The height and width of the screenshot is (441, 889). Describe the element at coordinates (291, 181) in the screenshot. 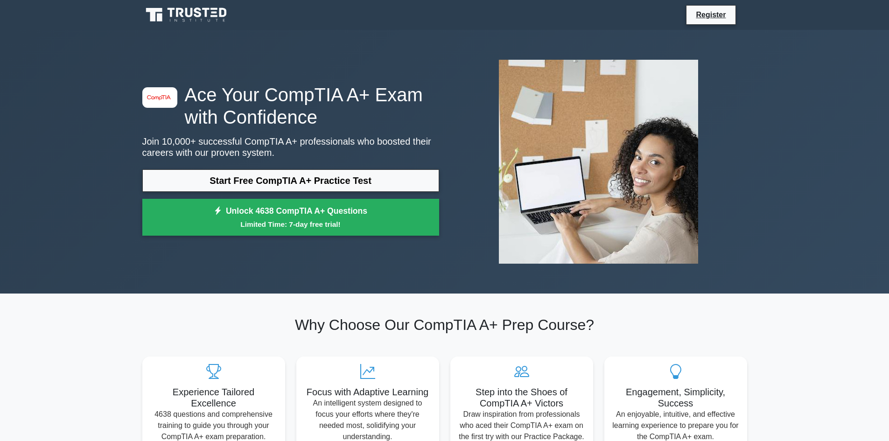

I see `a: Start Free CompTIA A+ Practice Test` at that location.